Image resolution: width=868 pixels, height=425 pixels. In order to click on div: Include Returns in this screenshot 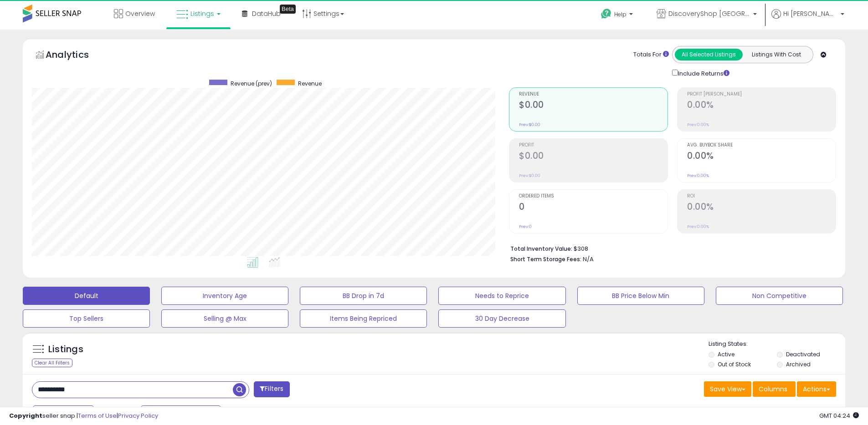, I will do `click(703, 73)`.